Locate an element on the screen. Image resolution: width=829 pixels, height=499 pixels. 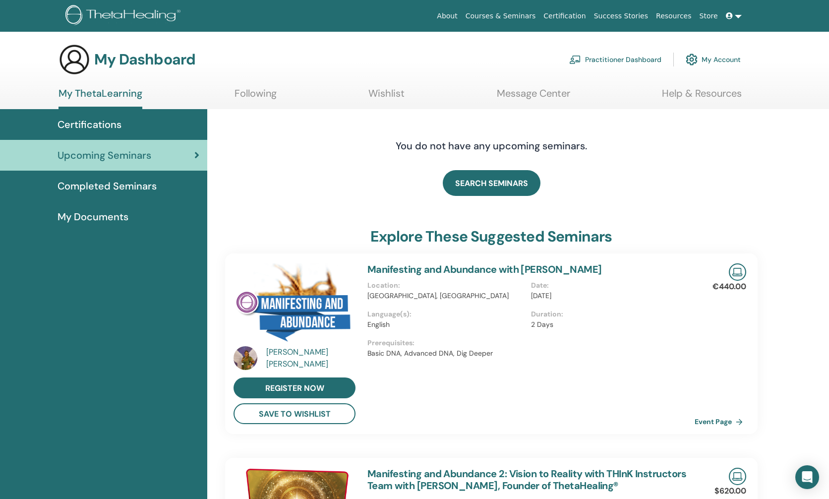
a: Event Page is located at coordinates (721, 422).